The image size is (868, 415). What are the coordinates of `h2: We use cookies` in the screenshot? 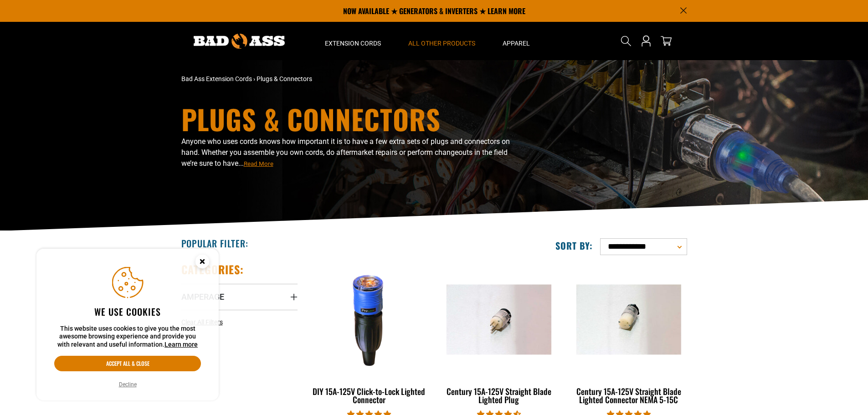 It's located at (128, 311).